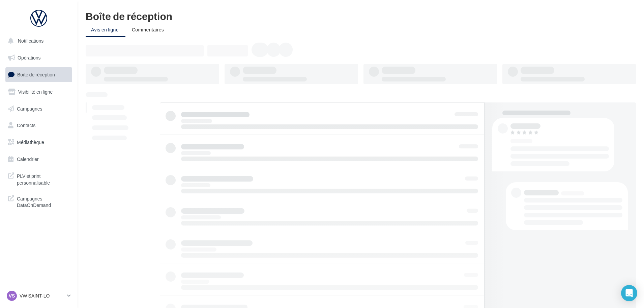  Describe the element at coordinates (38, 125) in the screenshot. I see `a: Contacts` at that location.